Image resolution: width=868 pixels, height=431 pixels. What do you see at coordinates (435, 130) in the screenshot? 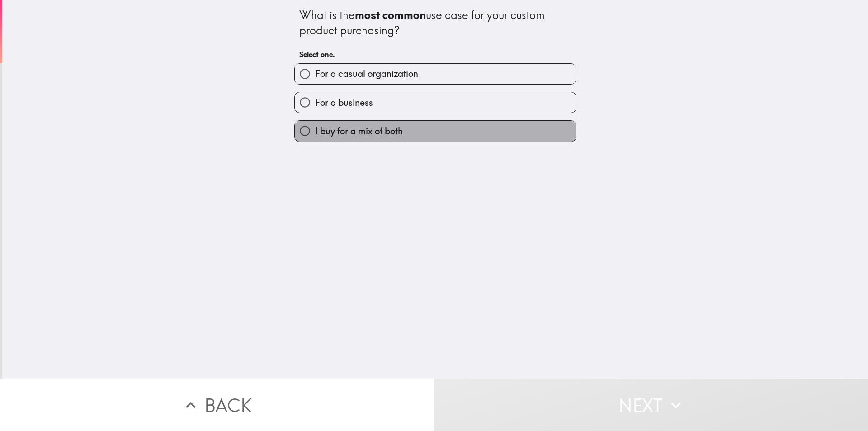
I see `button: I buy for a mix of both` at bounding box center [435, 130].